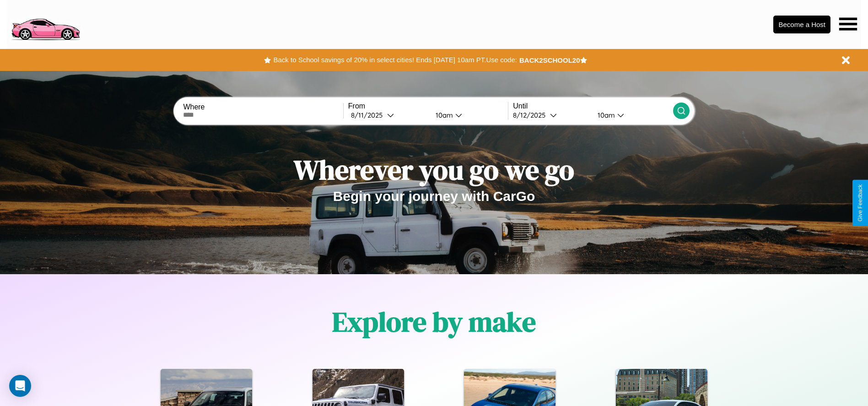 The width and height of the screenshot is (868, 406). Describe the element at coordinates (45, 23) in the screenshot. I see `img: logo` at that location.